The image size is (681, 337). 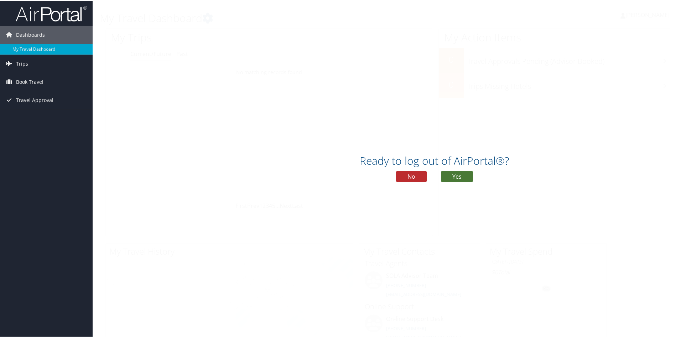 What do you see at coordinates (22, 63) in the screenshot?
I see `span: Trips` at bounding box center [22, 63].